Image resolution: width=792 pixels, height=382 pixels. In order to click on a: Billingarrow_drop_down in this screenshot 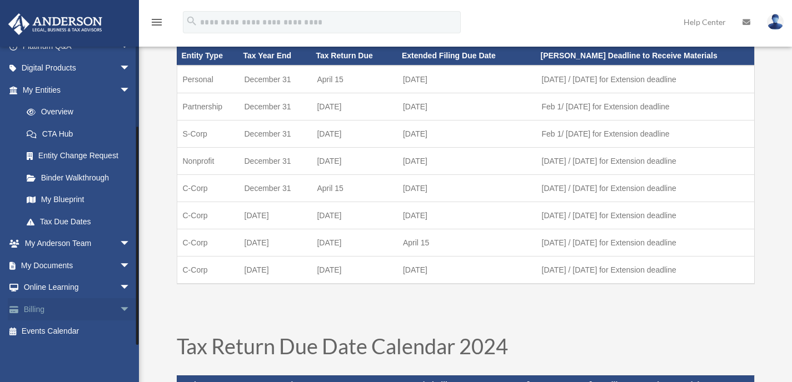, I will do `click(77, 310)`.